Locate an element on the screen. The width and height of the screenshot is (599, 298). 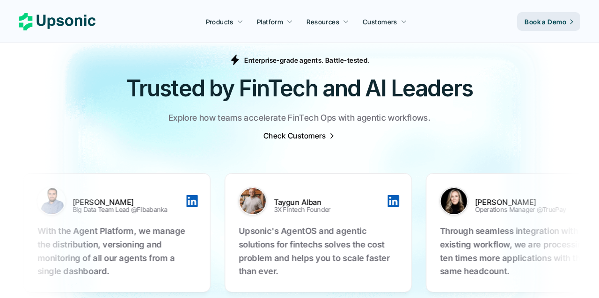
p: Products is located at coordinates (219, 22).